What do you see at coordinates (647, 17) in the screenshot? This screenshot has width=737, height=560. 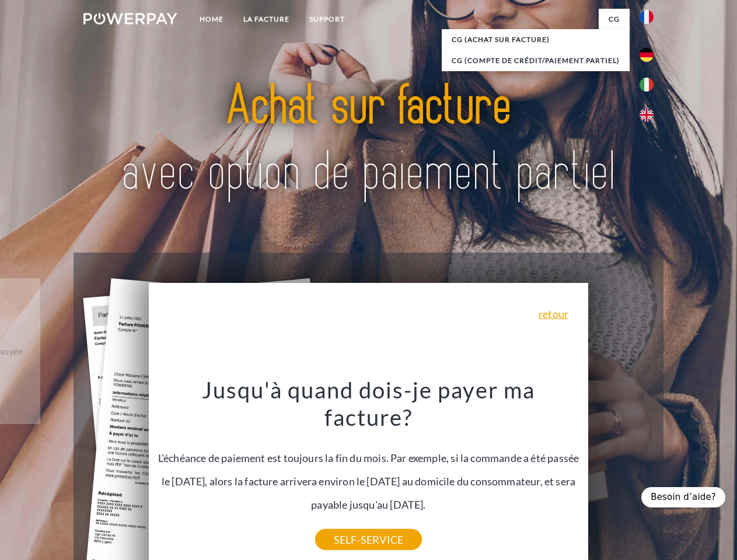 I see `img: fr` at bounding box center [647, 17].